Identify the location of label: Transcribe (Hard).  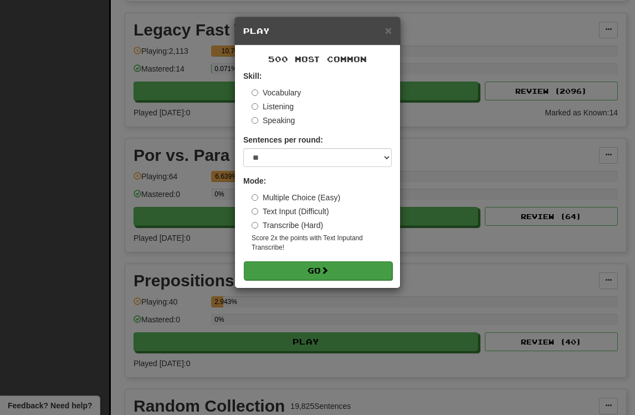
(287, 225).